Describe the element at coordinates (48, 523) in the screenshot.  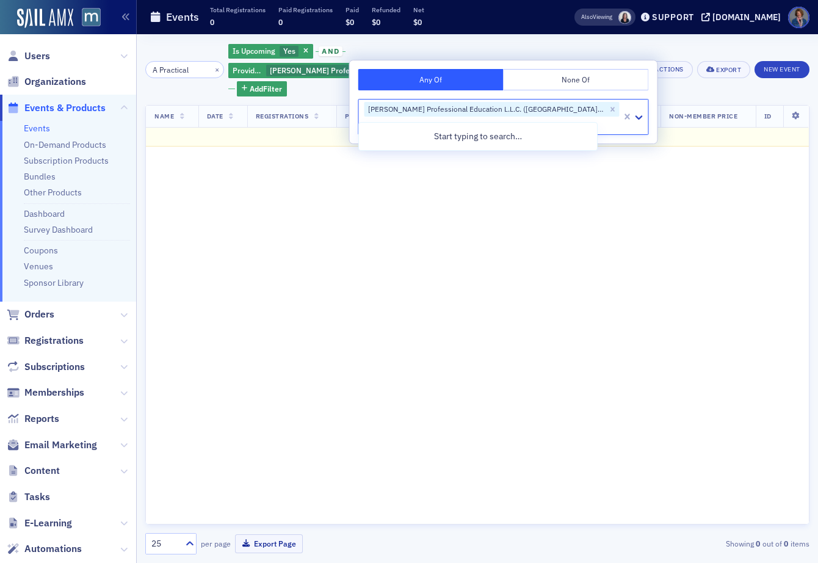
I see `span: E-Learning` at that location.